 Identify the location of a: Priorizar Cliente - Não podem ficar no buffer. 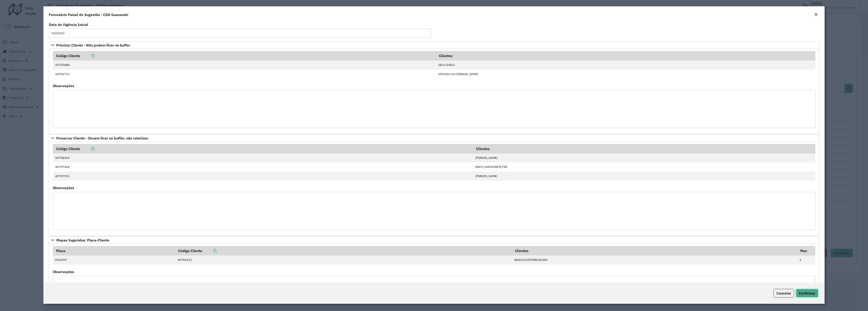
(434, 45).